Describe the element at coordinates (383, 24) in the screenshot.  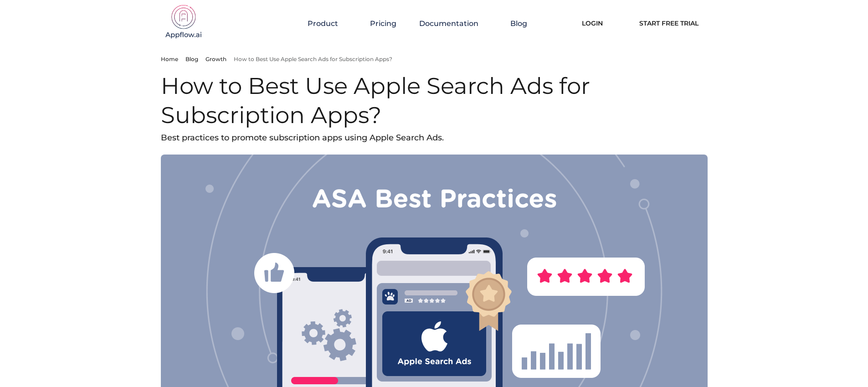
I see `a: Pricing` at that location.